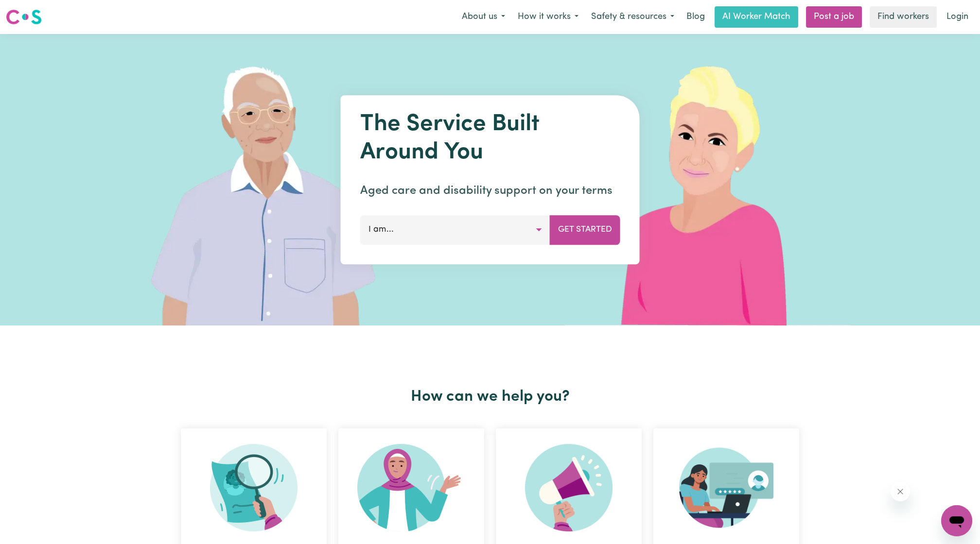  Describe the element at coordinates (633, 17) in the screenshot. I see `button: Safety & resources` at that location.